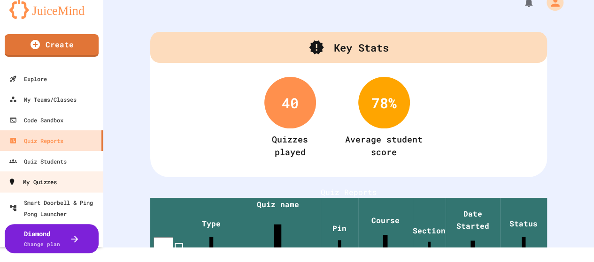  I want to click on div: Explore, so click(28, 79).